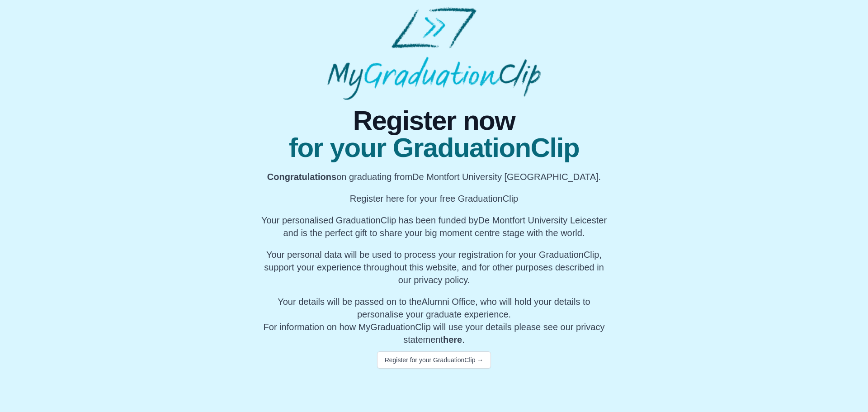  What do you see at coordinates (302, 177) in the screenshot?
I see `b: Congratulations` at bounding box center [302, 177].